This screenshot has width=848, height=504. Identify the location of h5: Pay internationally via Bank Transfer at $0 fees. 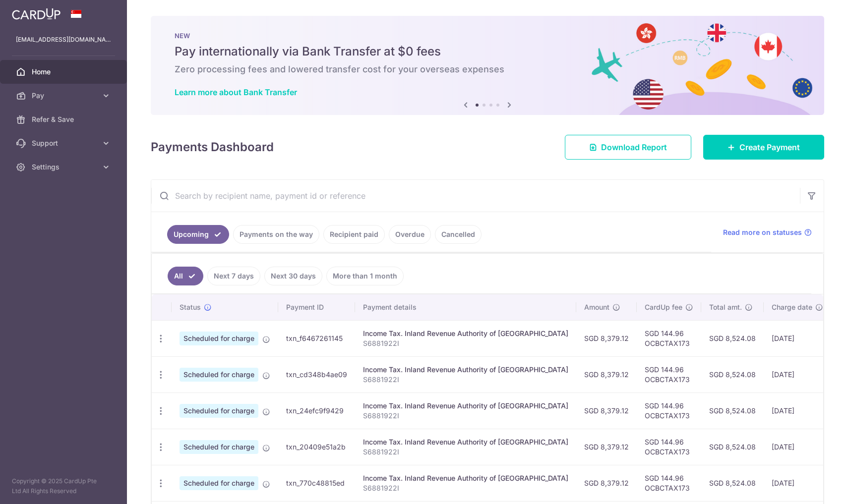
(488, 52).